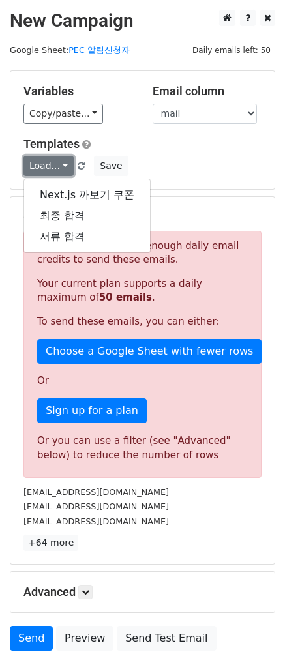 This screenshot has width=285, height=654. What do you see at coordinates (48, 166) in the screenshot?
I see `a: Load...` at bounding box center [48, 166].